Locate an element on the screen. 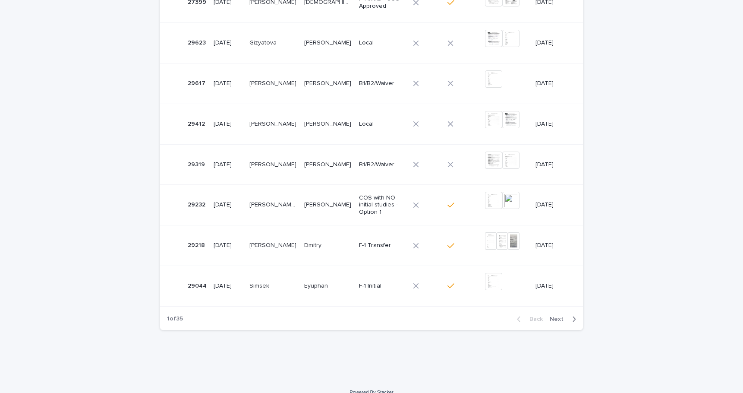 This screenshot has width=743, height=393. p: 29617 is located at coordinates (197, 82).